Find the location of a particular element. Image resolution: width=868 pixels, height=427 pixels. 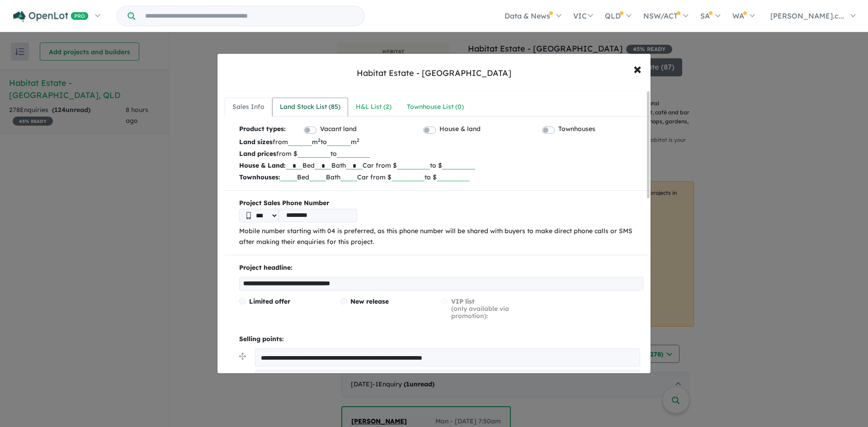

p: from $ to is located at coordinates (441, 154).